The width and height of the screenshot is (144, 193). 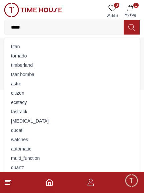 What do you see at coordinates (116, 5) in the screenshot?
I see `span: 0` at bounding box center [116, 5].